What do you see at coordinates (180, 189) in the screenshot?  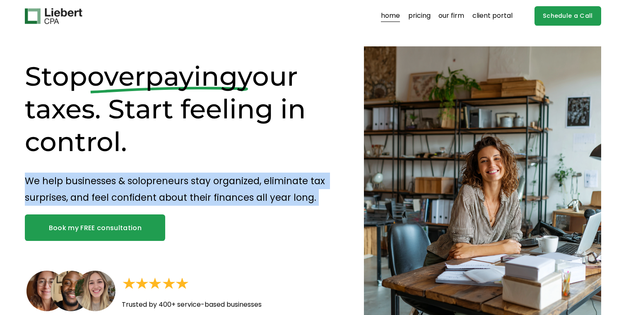 I see `p: We help businesses & solopreneurs stay organized, eliminate tax surprises, and feel confident abo...` at bounding box center [180, 189].